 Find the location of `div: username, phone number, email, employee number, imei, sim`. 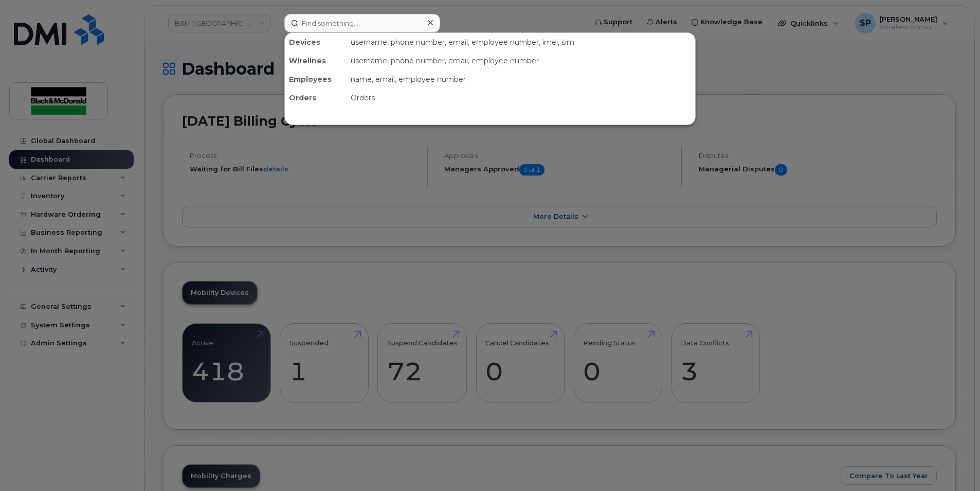

div: username, phone number, email, employee number, imei, sim is located at coordinates (521, 43).